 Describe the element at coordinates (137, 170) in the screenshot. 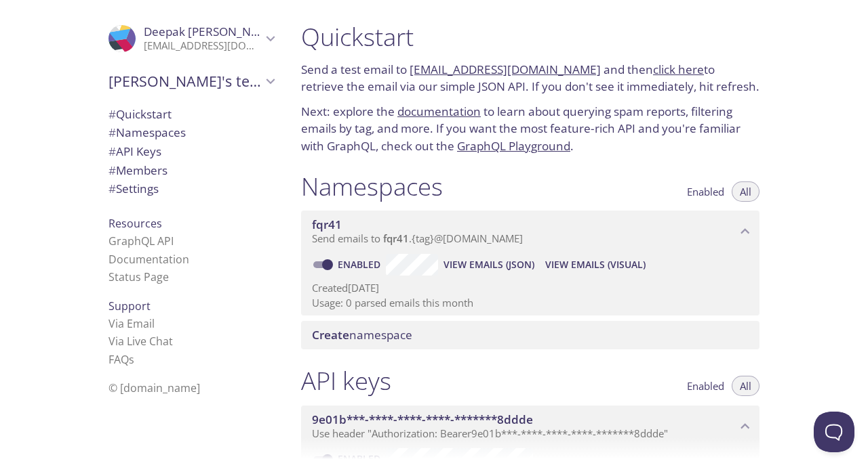

I see `span: Members` at that location.